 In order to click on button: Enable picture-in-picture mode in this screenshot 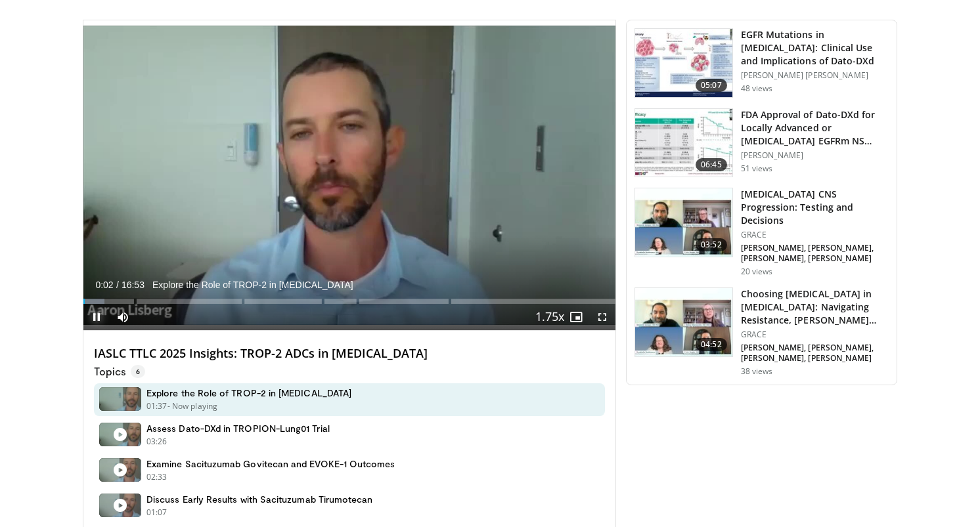, I will do `click(576, 317)`.